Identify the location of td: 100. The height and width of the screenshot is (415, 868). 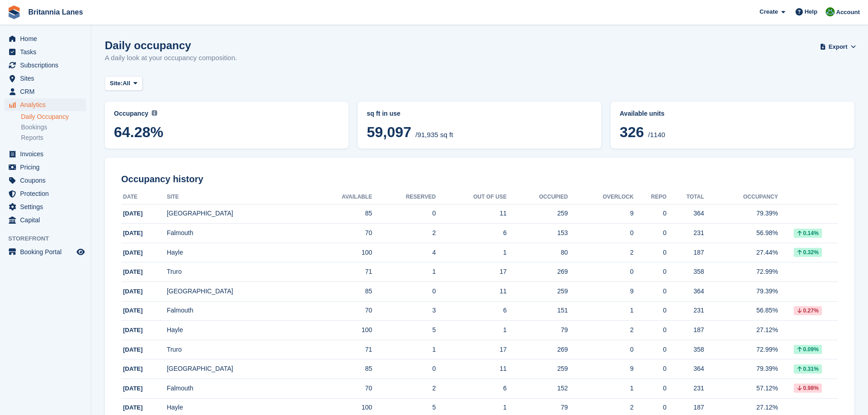
(340, 252).